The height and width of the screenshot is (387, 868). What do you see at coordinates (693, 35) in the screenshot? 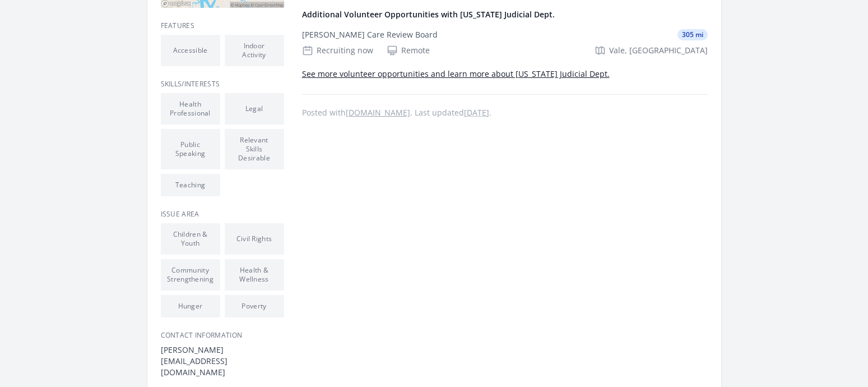
I see `span: 305 mi` at bounding box center [693, 35].